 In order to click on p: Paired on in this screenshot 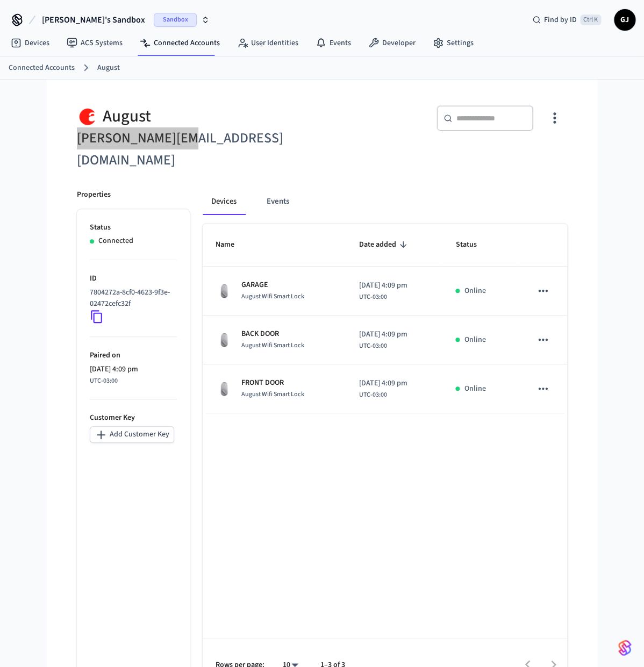, I will do `click(133, 355)`.